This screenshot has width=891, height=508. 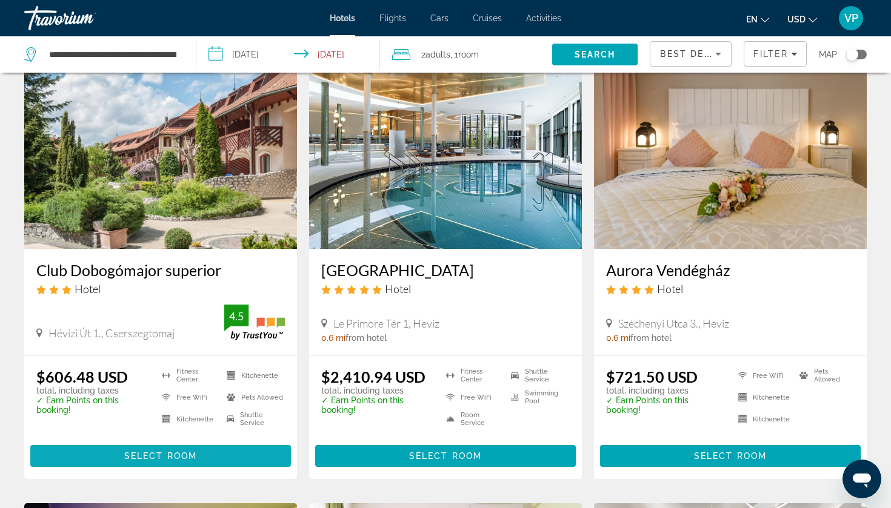 What do you see at coordinates (161, 152) in the screenshot?
I see `img: Club Dobogómajor superior` at bounding box center [161, 152].